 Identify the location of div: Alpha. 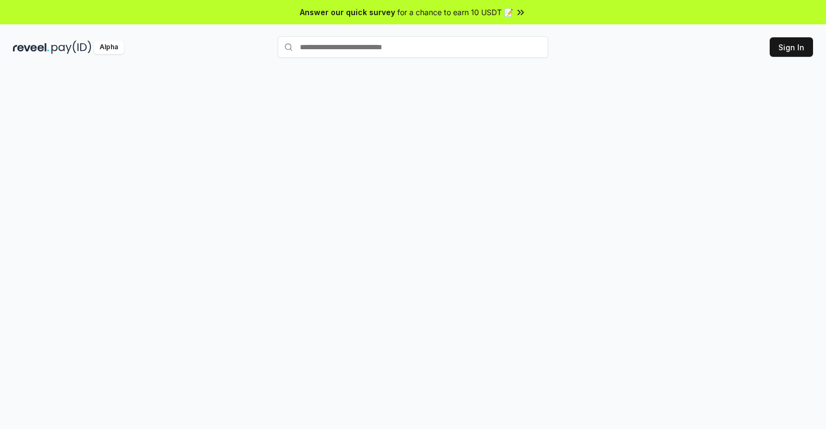
(109, 47).